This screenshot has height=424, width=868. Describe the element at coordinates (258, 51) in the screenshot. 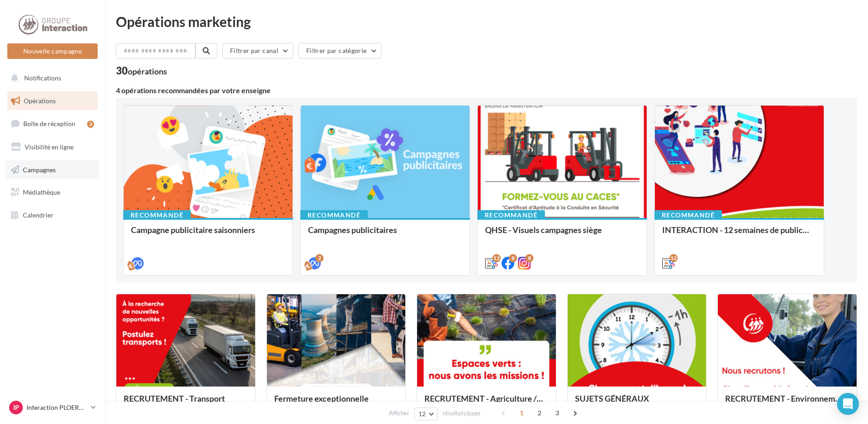

I see `button: Filtrer par canal` at that location.